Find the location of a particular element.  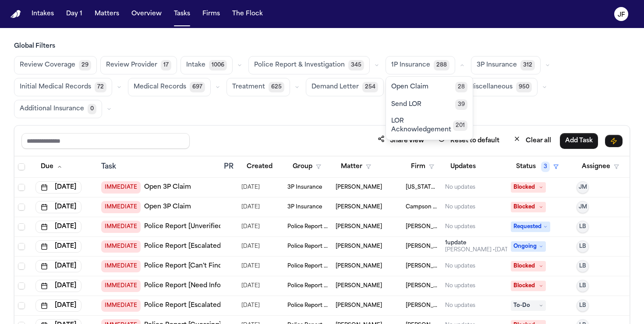

button: Day 1 is located at coordinates (74, 14).